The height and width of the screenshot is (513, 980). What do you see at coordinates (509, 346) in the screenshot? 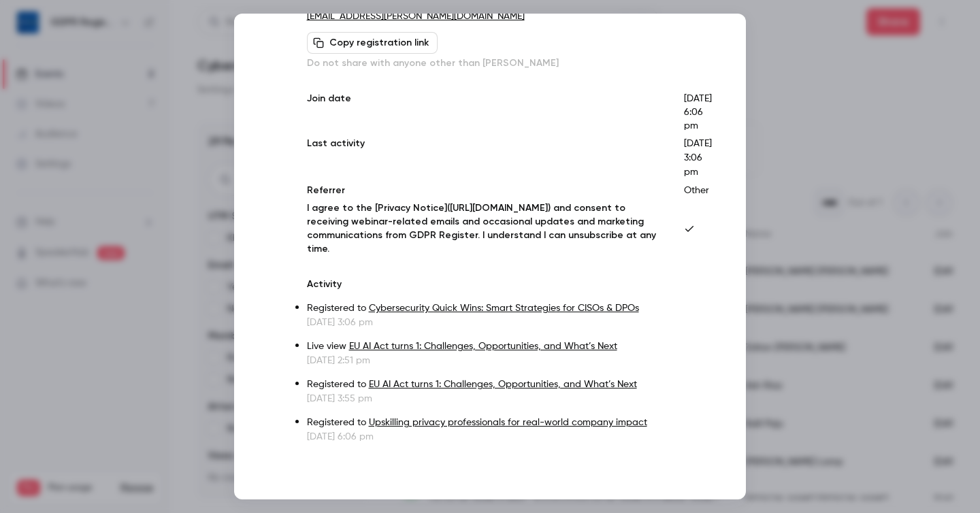
I see `p: Live view` at bounding box center [509, 346].